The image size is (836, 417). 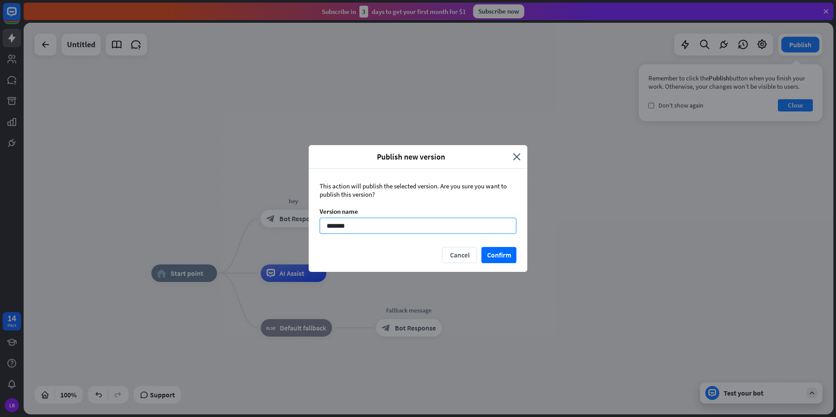 What do you see at coordinates (499, 255) in the screenshot?
I see `button: Confirm` at bounding box center [499, 255].